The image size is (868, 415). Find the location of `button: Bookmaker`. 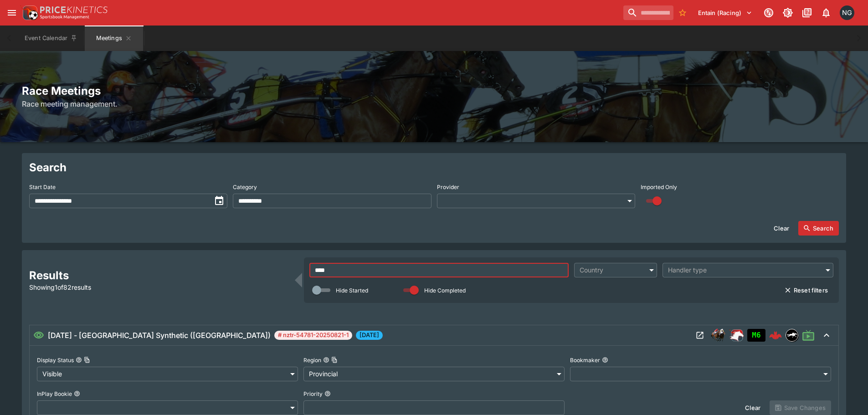

button: Bookmaker is located at coordinates (605, 360).